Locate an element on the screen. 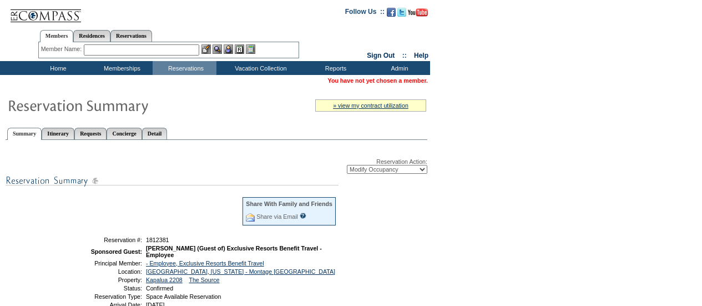 This screenshot has width=702, height=306. img: subTtlResSummary.gif is located at coordinates (172, 180).